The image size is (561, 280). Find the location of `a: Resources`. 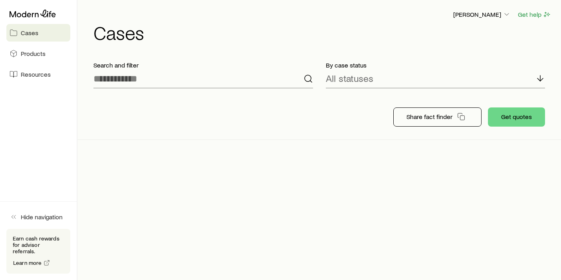

a: Resources is located at coordinates (38, 74).